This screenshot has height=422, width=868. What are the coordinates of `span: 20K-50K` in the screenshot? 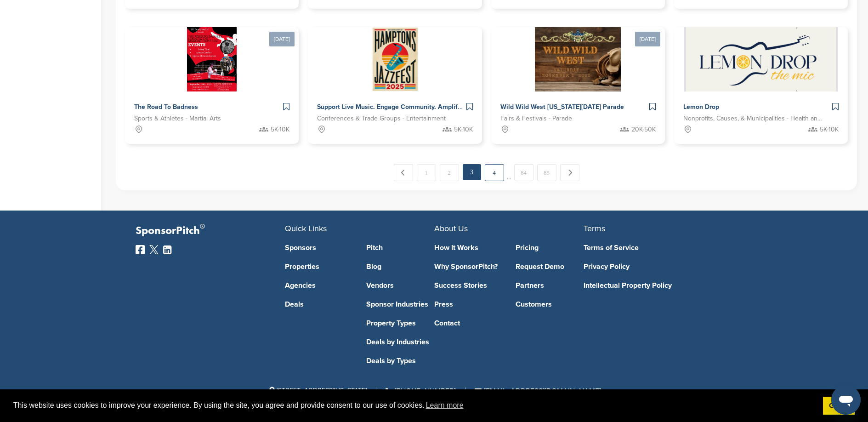 It's located at (643, 129).